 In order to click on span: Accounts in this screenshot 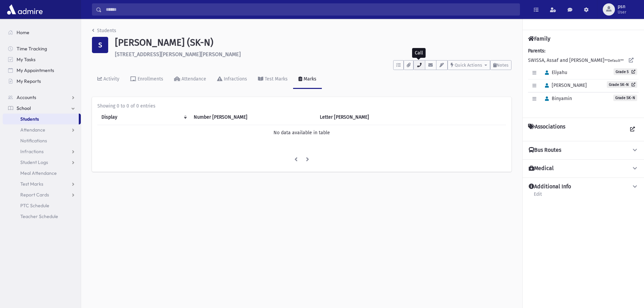, I will do `click(26, 97)`.